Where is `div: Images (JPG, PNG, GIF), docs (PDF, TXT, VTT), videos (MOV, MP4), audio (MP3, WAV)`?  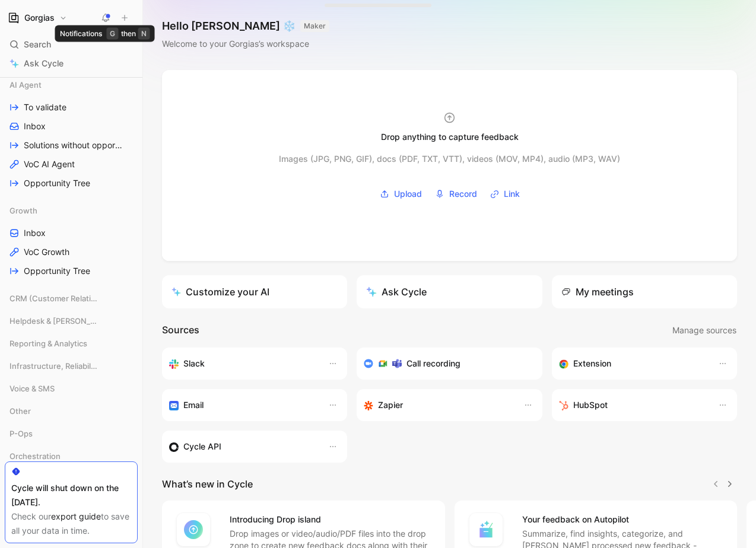 div: Images (JPG, PNG, GIF), docs (PDF, TXT, VTT), videos (MOV, MP4), audio (MP3, WAV) is located at coordinates (449, 159).